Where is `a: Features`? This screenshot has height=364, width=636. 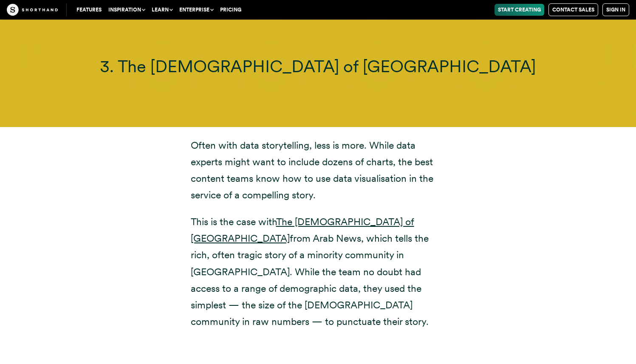
a: Features is located at coordinates (89, 10).